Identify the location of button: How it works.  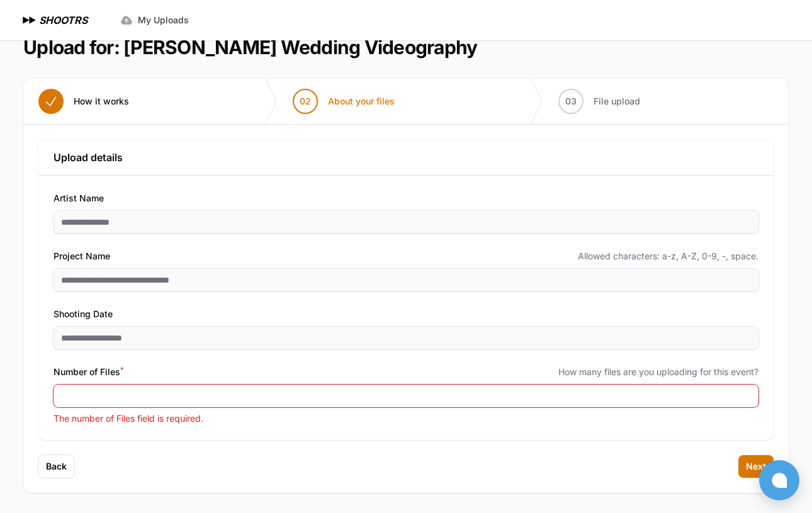
(84, 102).